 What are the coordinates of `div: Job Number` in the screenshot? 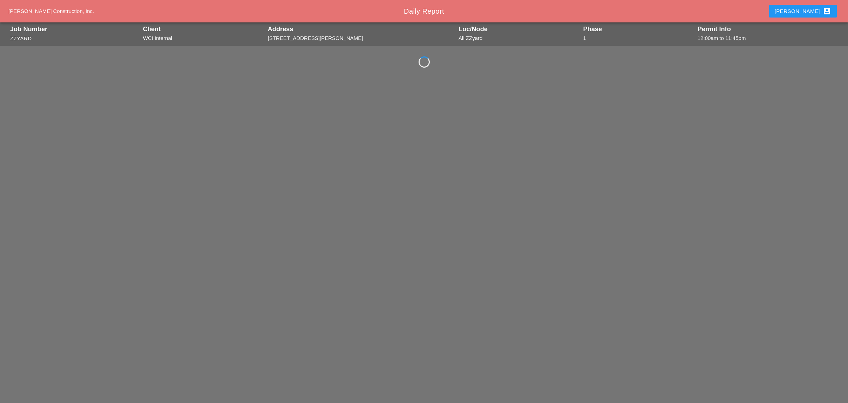 It's located at (75, 29).